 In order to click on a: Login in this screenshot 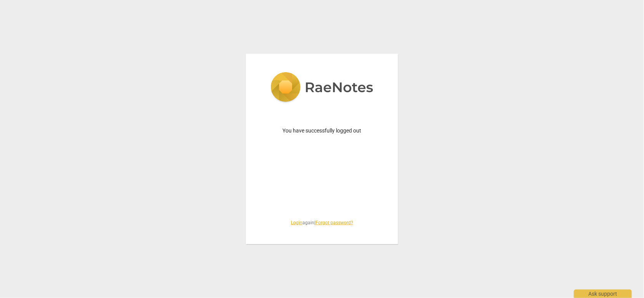, I will do `click(297, 223)`.